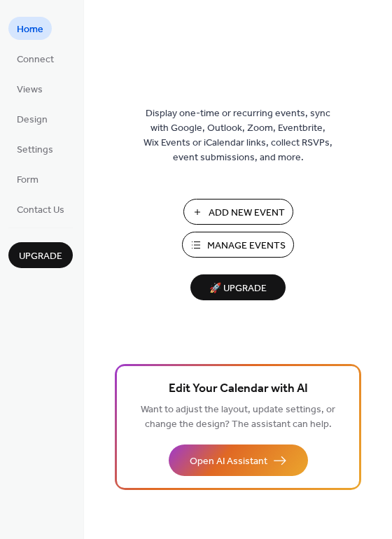 This screenshot has height=539, width=392. I want to click on span: Views, so click(30, 90).